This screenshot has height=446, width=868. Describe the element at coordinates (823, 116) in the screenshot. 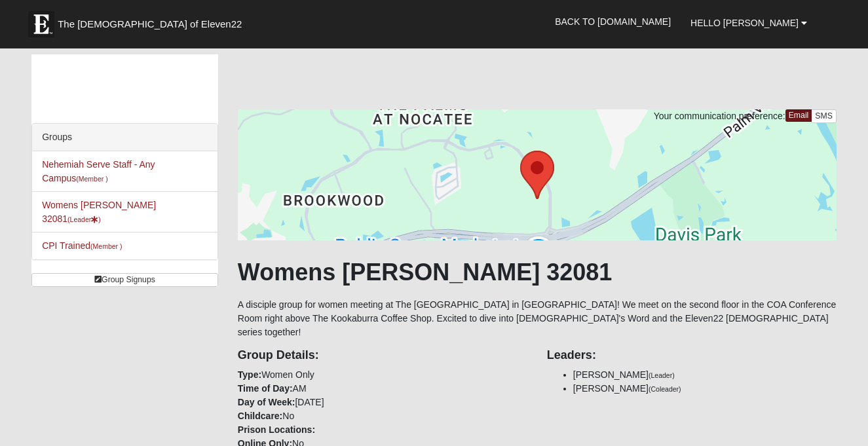

I see `a: SMS` at that location.